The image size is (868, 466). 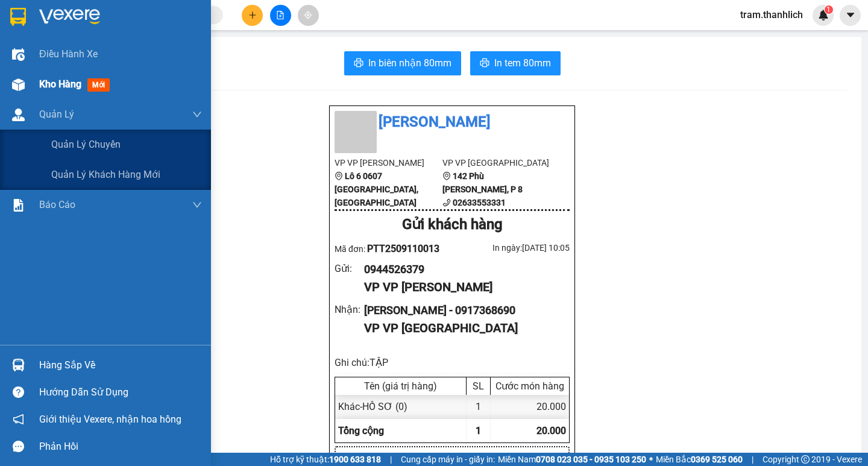 I want to click on div: Ghi chú: TẬP, so click(x=452, y=362).